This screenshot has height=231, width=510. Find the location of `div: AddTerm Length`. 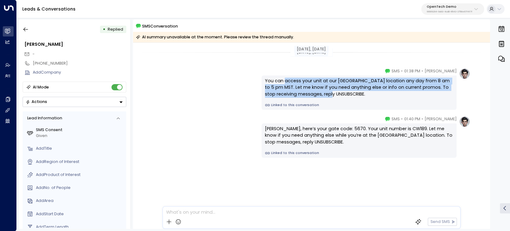

div: AddTerm Length is located at coordinates (80, 227).